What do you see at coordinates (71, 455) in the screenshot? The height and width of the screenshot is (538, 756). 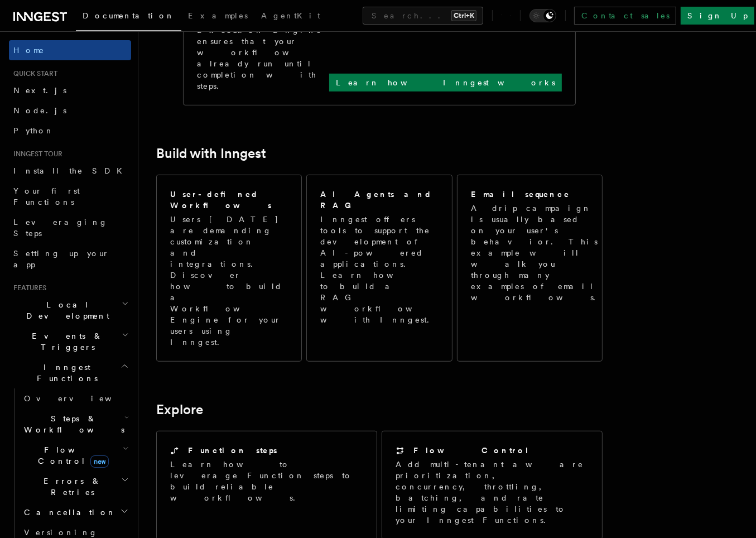 I see `span: Flow Control` at bounding box center [71, 455].